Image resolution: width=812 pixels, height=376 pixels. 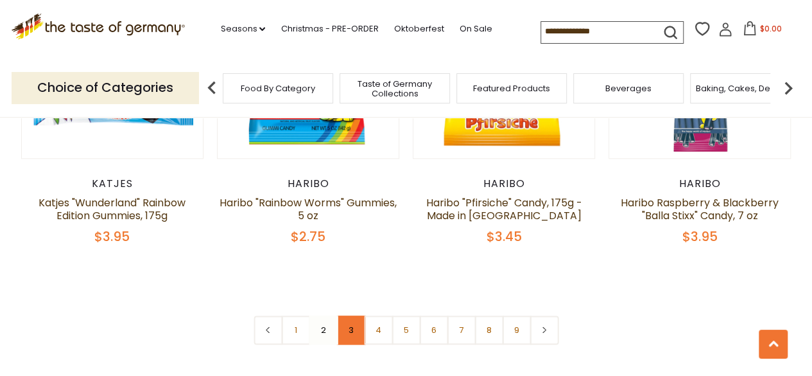 What do you see at coordinates (512, 88) in the screenshot?
I see `span: Featured Products` at bounding box center [512, 88].